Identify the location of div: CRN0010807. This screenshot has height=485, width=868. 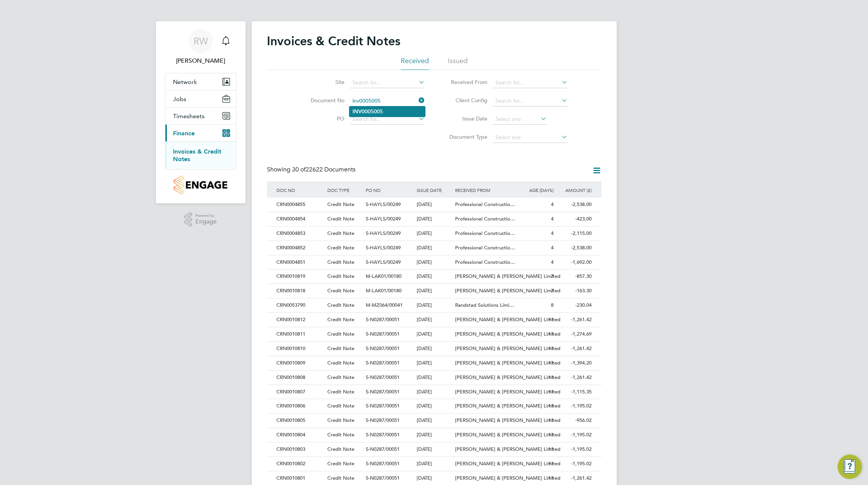
(300, 391).